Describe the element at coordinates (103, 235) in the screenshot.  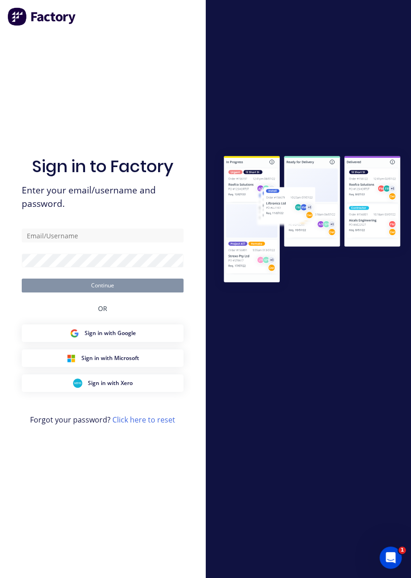
I see `input: Email/Username` at that location.